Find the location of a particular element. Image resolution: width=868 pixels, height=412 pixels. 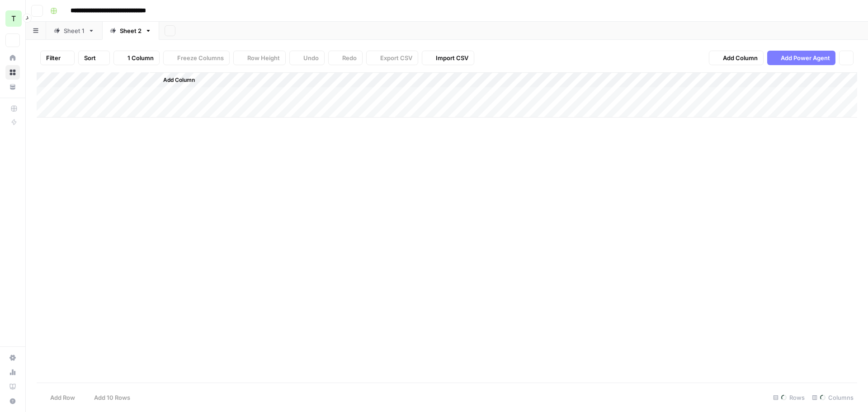

button: Add Row is located at coordinates (58, 397).